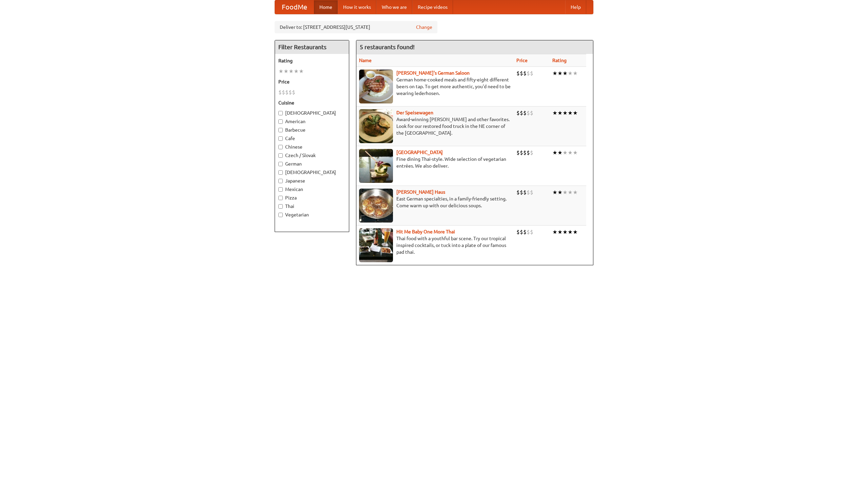 Image resolution: width=868 pixels, height=480 pixels. I want to click on input: Thai, so click(281, 206).